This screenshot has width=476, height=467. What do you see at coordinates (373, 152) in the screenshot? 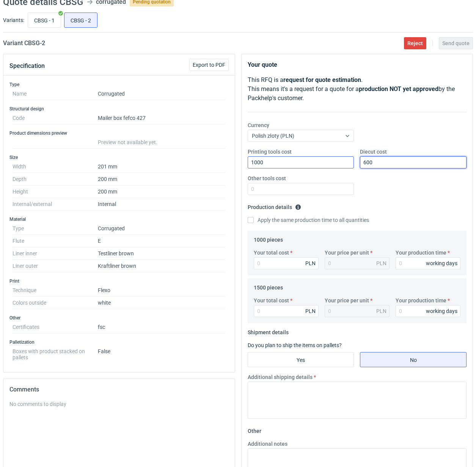
I see `label: Diecut cost` at bounding box center [373, 152].